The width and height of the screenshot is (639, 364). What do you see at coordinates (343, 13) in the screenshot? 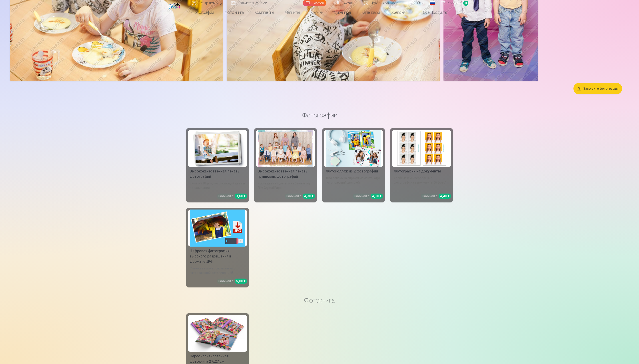
I see `a: Сувениры` at bounding box center [343, 13].